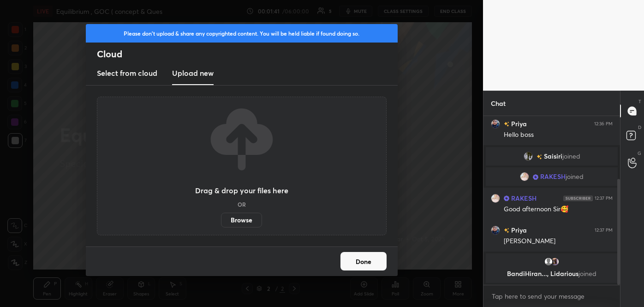 The width and height of the screenshot is (644, 307). Describe the element at coordinates (193, 73) in the screenshot. I see `h3: Upload new` at that location.